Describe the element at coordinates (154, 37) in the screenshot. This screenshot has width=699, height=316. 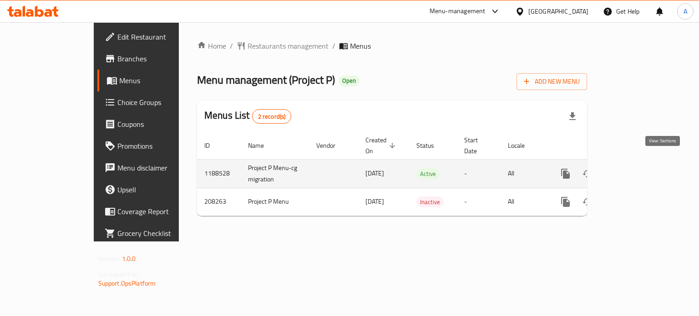
I see `a: Edit Restaurant` at that location.